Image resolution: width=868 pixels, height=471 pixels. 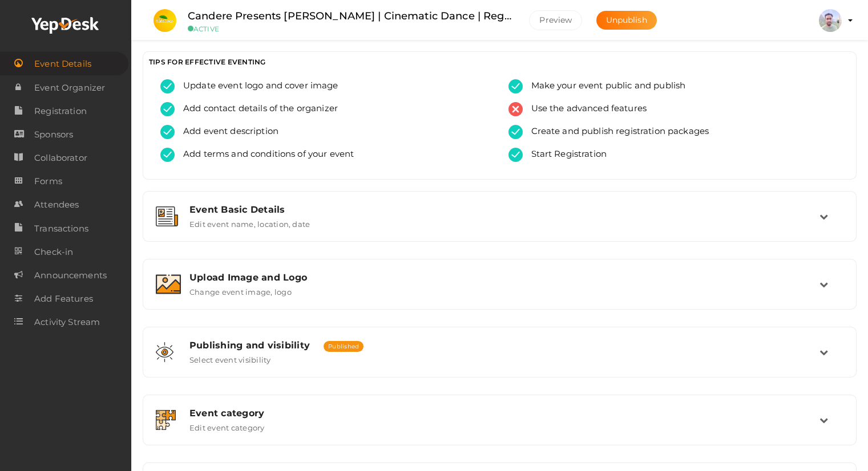 I want to click on div: Upload Image and Logo, so click(x=504, y=277).